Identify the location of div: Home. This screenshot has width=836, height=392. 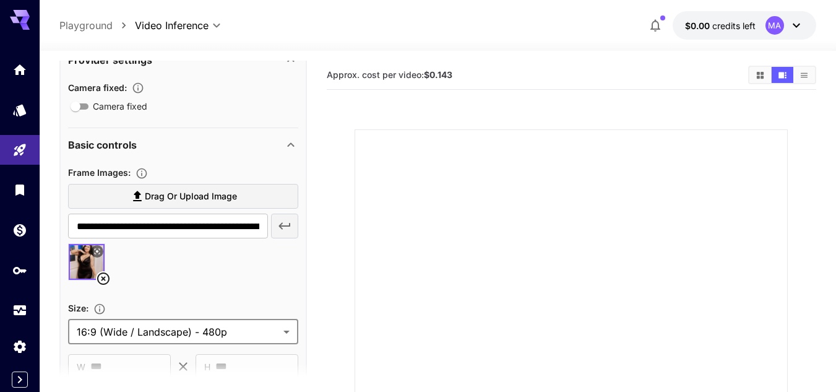
(20, 69).